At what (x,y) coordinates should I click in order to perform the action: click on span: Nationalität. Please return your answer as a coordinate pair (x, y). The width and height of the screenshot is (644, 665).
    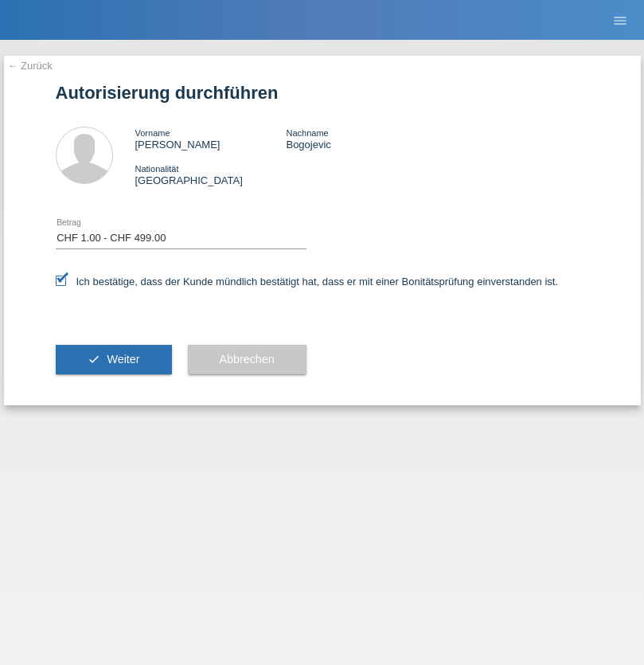
    Looking at the image, I should click on (157, 169).